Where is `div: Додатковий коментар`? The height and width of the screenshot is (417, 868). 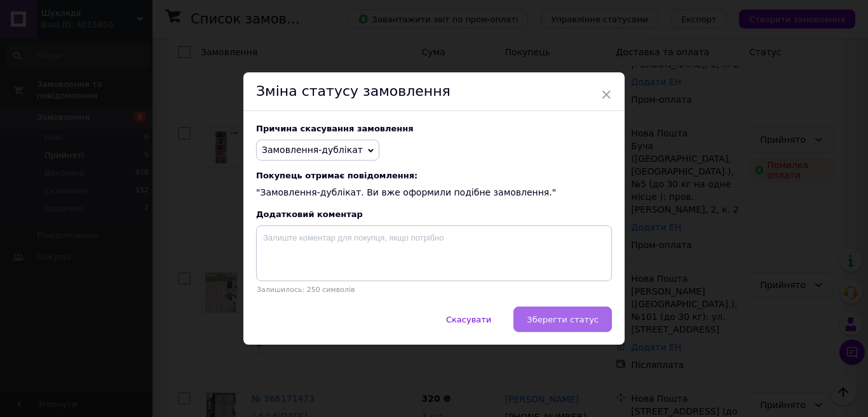 div: Додатковий коментар is located at coordinates (434, 214).